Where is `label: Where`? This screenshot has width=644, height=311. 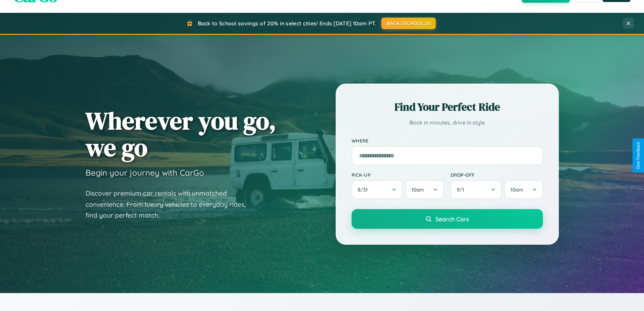
label: Where is located at coordinates (448, 141).